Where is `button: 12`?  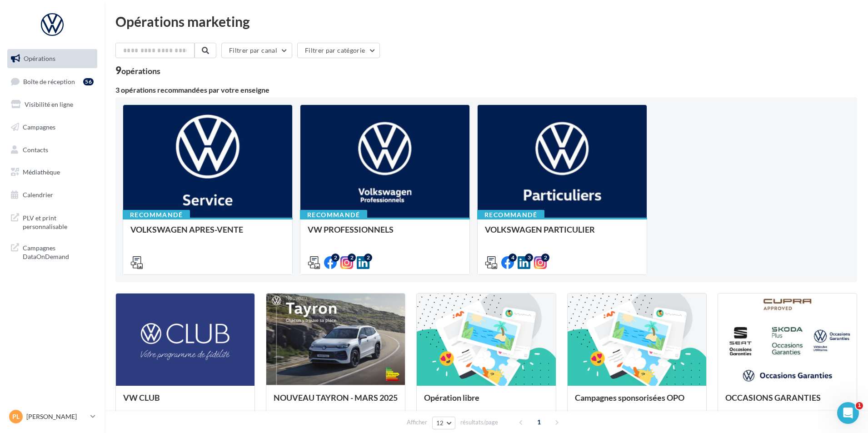 button: 12 is located at coordinates (444, 423).